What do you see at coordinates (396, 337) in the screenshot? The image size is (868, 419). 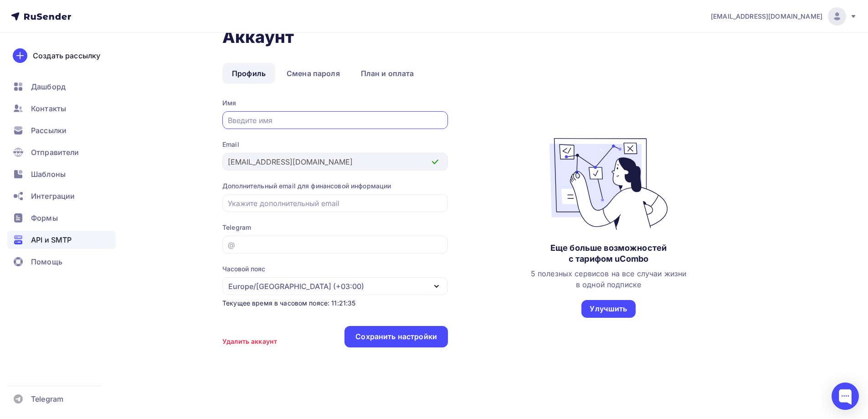 I see `div: Сохранить настройки` at bounding box center [396, 337].